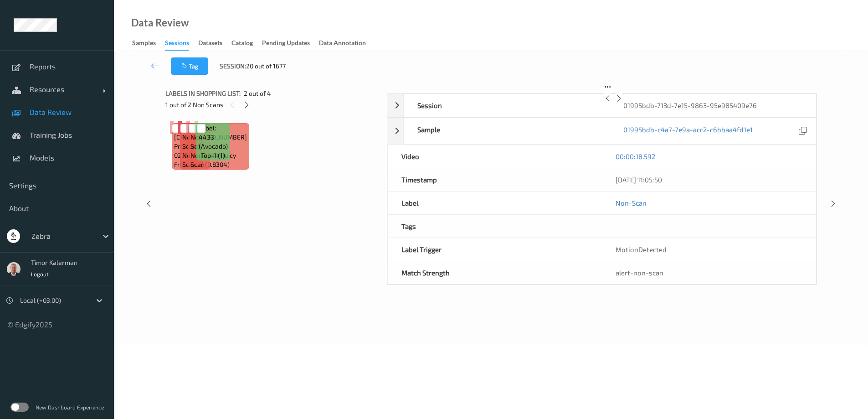 This screenshot has width=868, height=419. Describe the element at coordinates (273, 104) in the screenshot. I see `div: 1 out of 2 Non Scans` at that location.